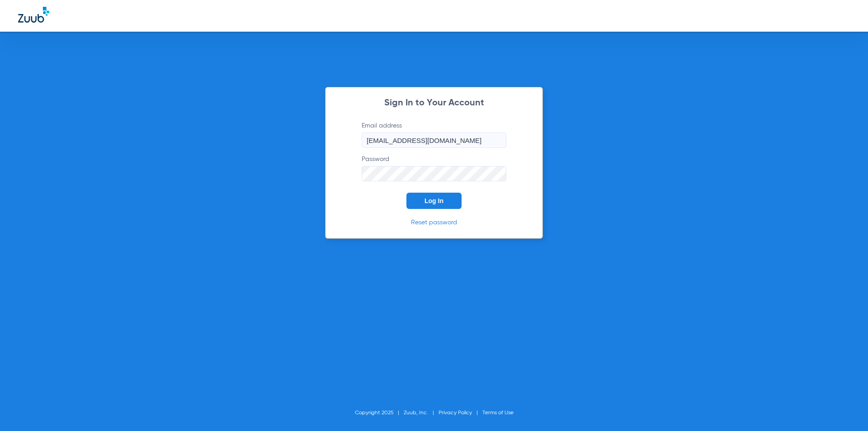 This screenshot has height=431, width=868. What do you see at coordinates (455, 413) in the screenshot?
I see `a: Privacy Policy` at bounding box center [455, 413].